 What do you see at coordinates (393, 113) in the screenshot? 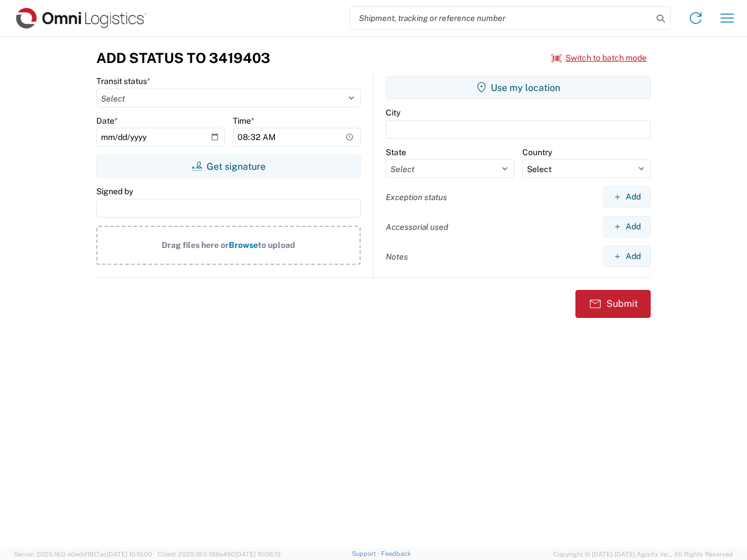
I see `label: City` at bounding box center [393, 113].